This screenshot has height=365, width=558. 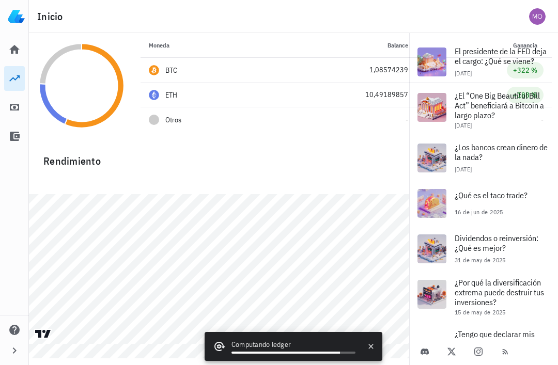 What do you see at coordinates (499, 105) in the screenshot?
I see `span: ¿El “One Big Beautiful Bill Act” beneficiará a Bitcoin a largo plazo?` at bounding box center [499, 105].